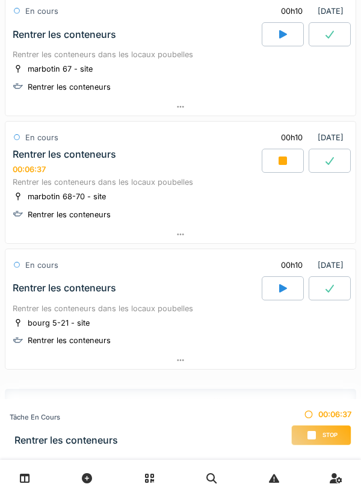 Image resolution: width=361 pixels, height=496 pixels. What do you see at coordinates (60, 69) in the screenshot?
I see `div: marbotin 67 - site` at bounding box center [60, 69].